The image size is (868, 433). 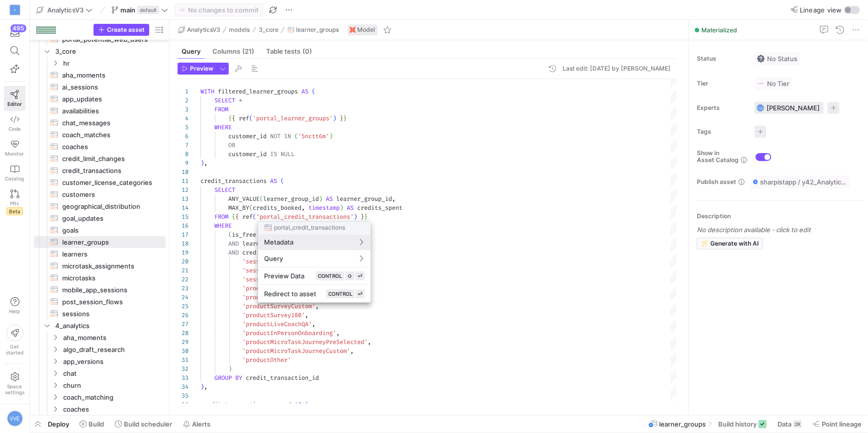 I want to click on span: Preview Data, so click(x=284, y=276).